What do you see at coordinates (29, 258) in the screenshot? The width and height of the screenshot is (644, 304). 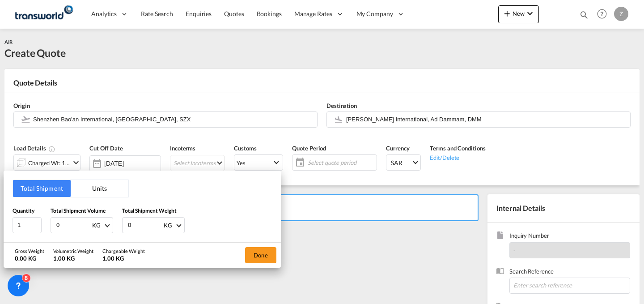 I see `div: 0.00 KG` at bounding box center [29, 258].